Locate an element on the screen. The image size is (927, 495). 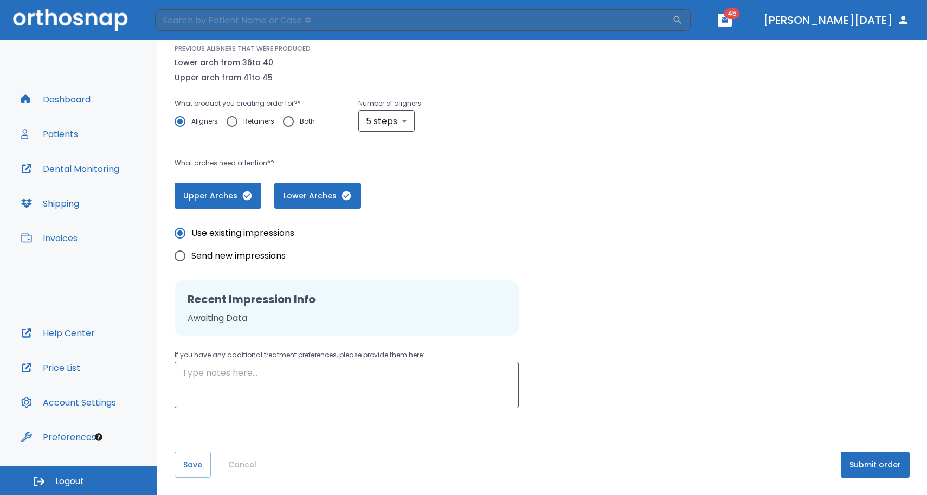
input: Search by Patient Name or Case # is located at coordinates (414, 20).